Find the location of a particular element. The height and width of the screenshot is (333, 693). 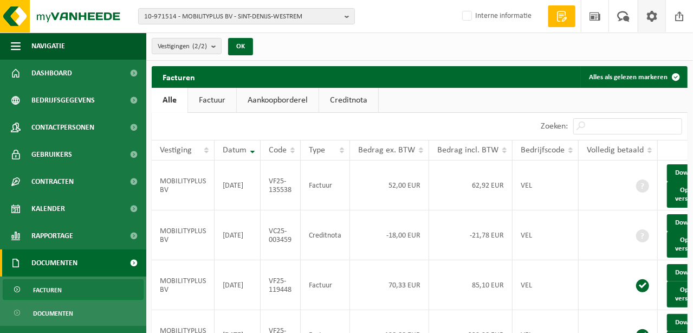

label: Interne informatie is located at coordinates (496, 16).